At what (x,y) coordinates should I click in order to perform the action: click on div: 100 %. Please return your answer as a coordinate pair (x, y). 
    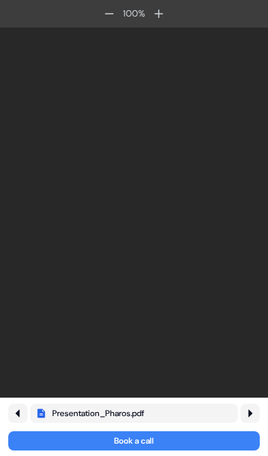
    Looking at the image, I should click on (134, 14).